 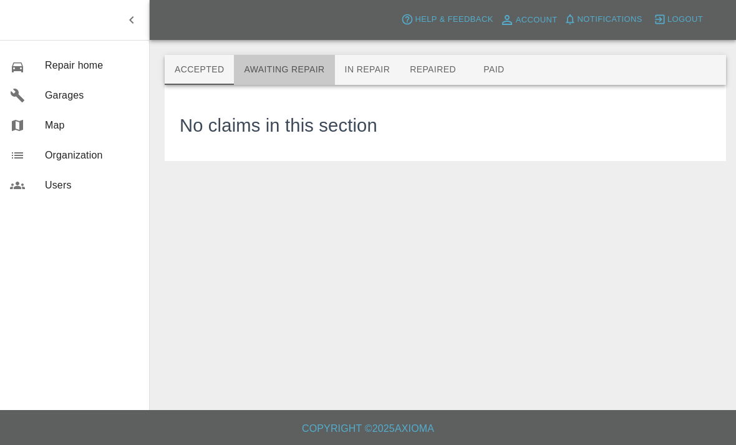 I want to click on button: Logout, so click(x=678, y=19).